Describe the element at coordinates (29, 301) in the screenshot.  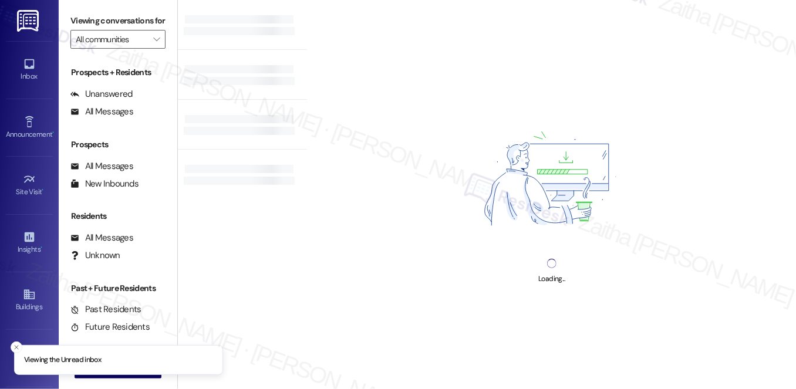
I see `a: Buildings` at that location.